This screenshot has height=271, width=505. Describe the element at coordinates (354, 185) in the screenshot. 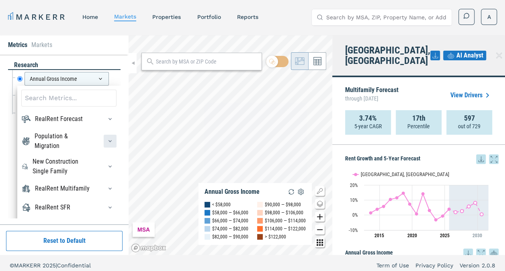

I see `text: 20%` at that location.